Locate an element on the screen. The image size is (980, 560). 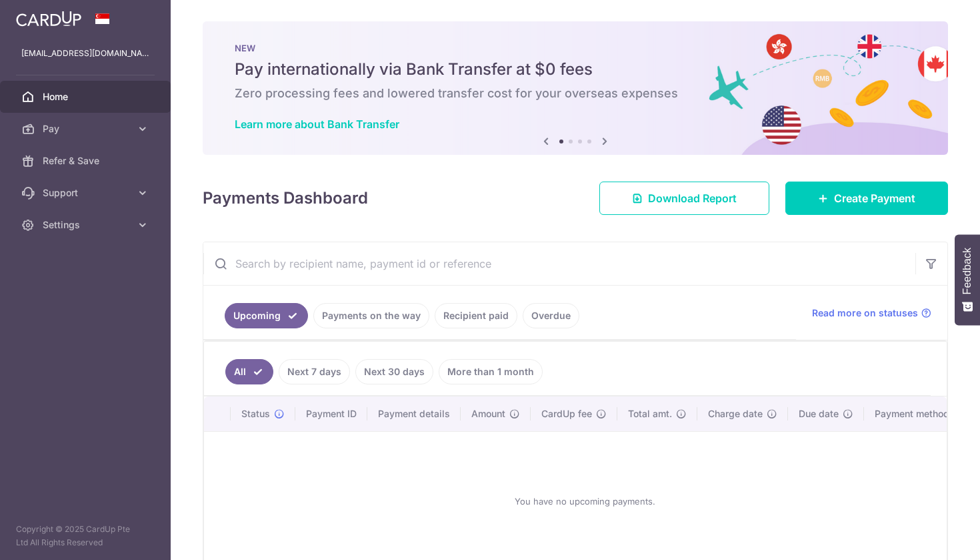
a: Create Payment is located at coordinates (867, 198).